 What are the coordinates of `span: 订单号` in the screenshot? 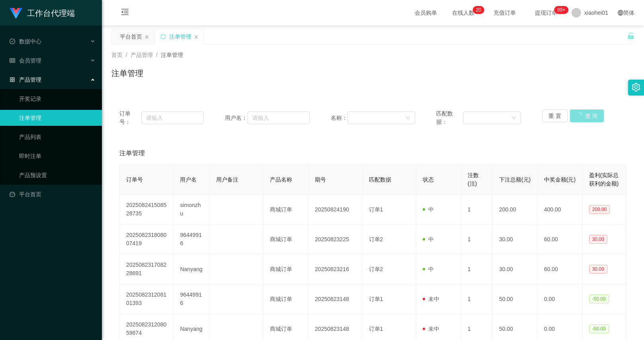 It's located at (134, 179).